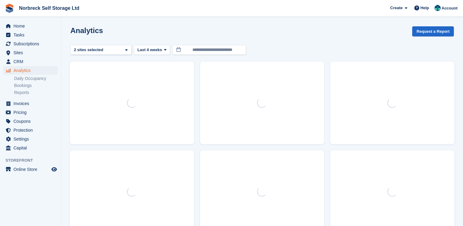 This screenshot has height=226, width=463. I want to click on a: Norbreck Self Storage Ltd, so click(49, 8).